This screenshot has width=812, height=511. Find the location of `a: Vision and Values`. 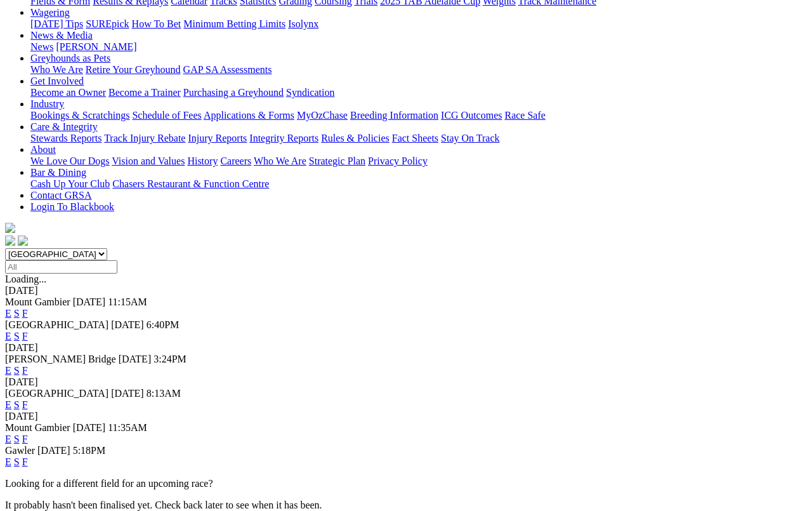

a: Vision and Values is located at coordinates (148, 161).